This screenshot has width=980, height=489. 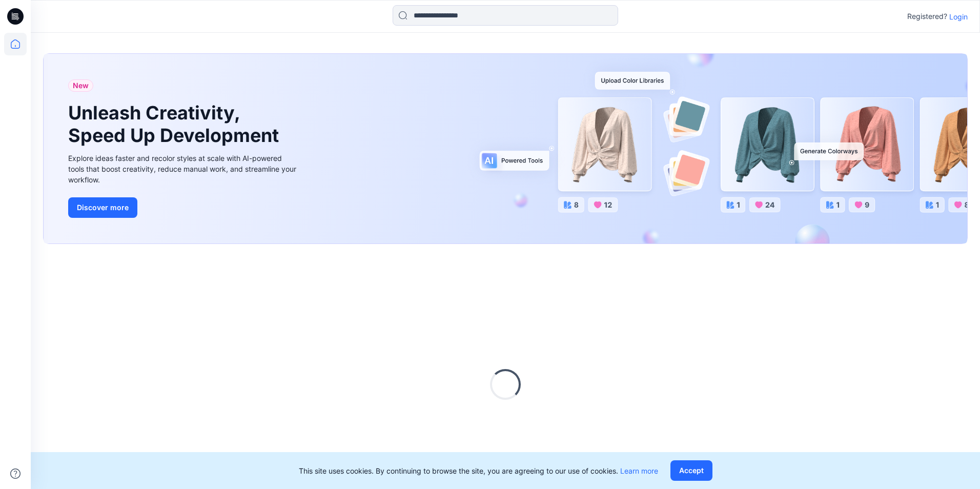 I want to click on button: Discover more, so click(x=103, y=208).